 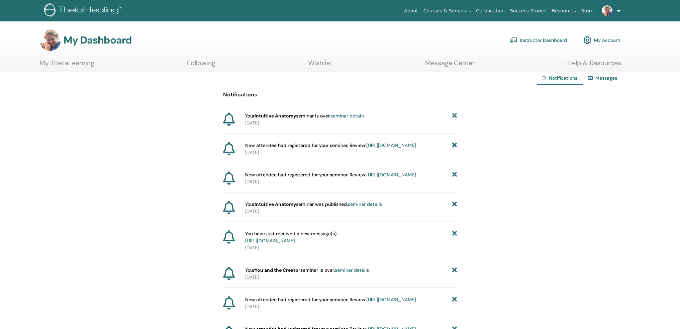 I want to click on a: Messages, so click(x=606, y=78).